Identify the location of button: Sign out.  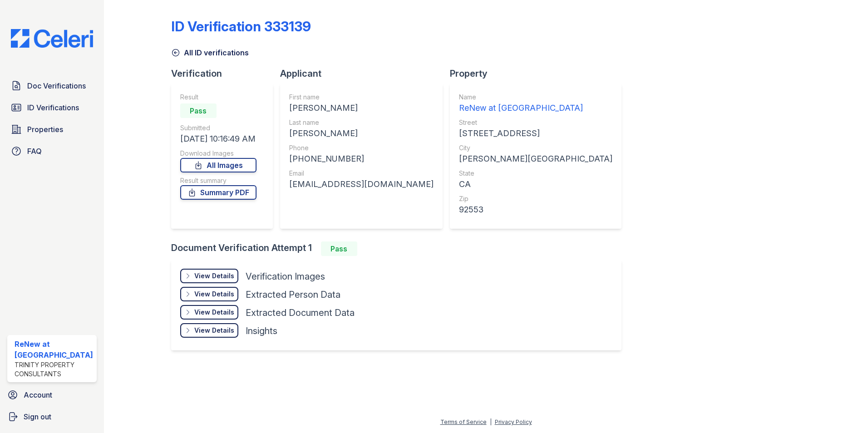
(51, 417).